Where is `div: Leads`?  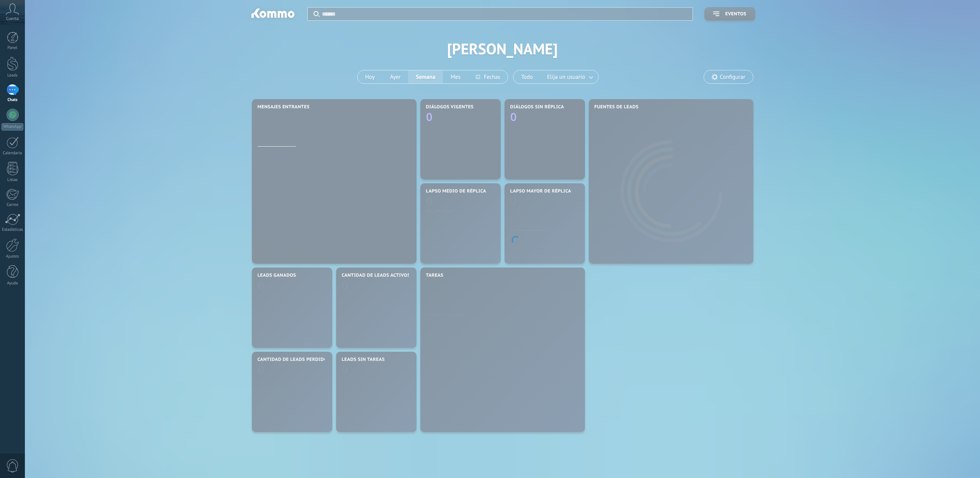
div: Leads is located at coordinates (13, 75).